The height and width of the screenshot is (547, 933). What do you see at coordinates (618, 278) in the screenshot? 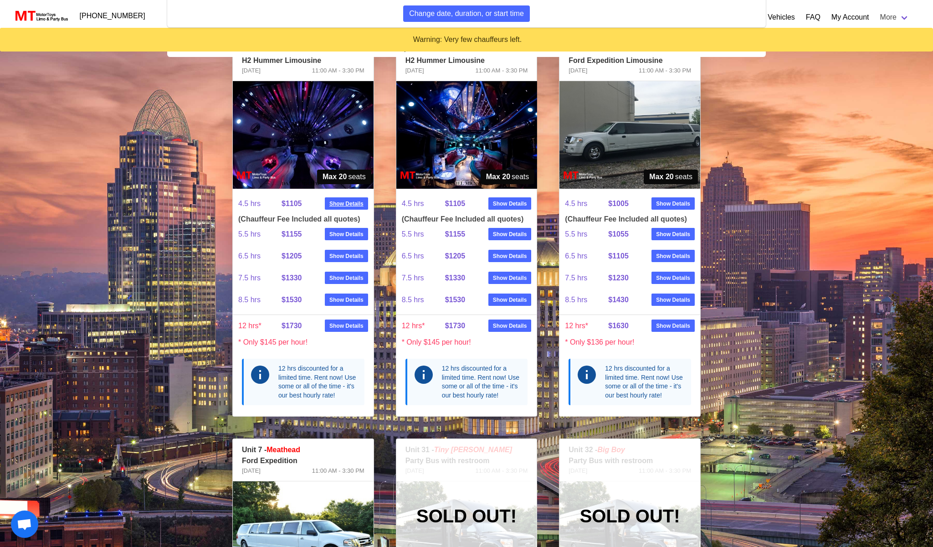
I see `strong: $1230` at bounding box center [618, 278].